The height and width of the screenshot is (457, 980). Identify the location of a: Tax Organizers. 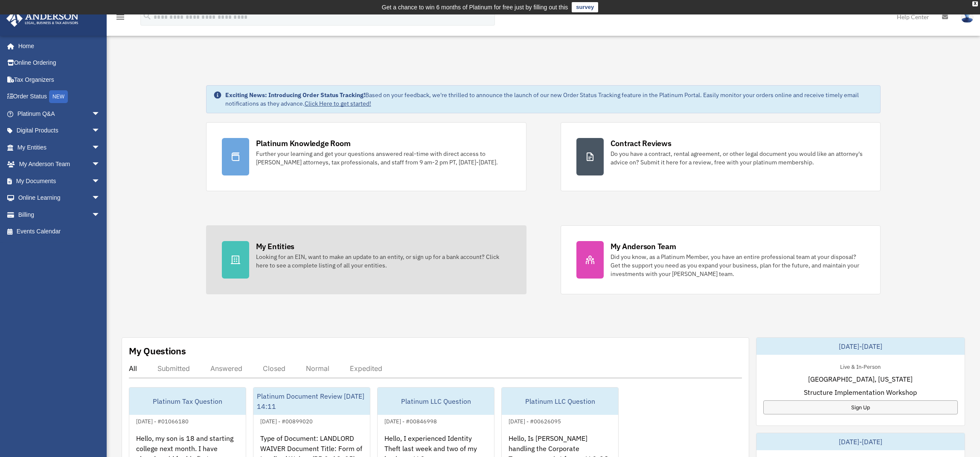
(59, 80).